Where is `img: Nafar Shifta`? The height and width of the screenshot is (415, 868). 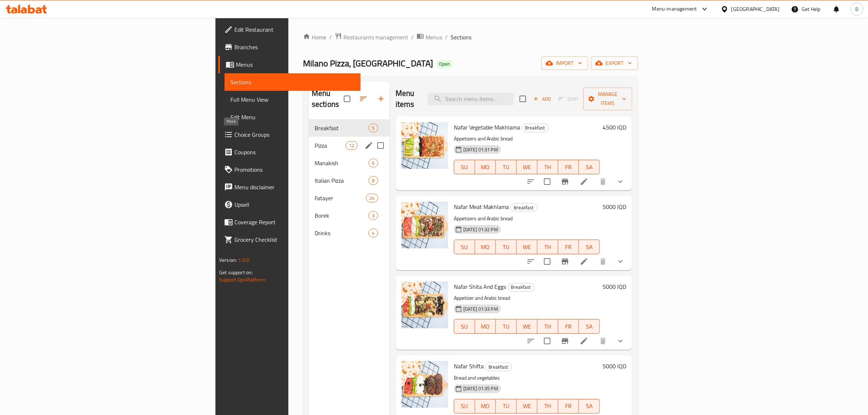 img: Nafar Shifta is located at coordinates (425, 384).